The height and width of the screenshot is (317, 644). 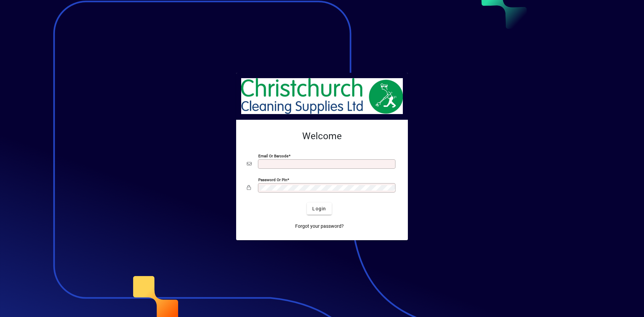 What do you see at coordinates (322, 136) in the screenshot?
I see `h2: Welcome` at bounding box center [322, 136].